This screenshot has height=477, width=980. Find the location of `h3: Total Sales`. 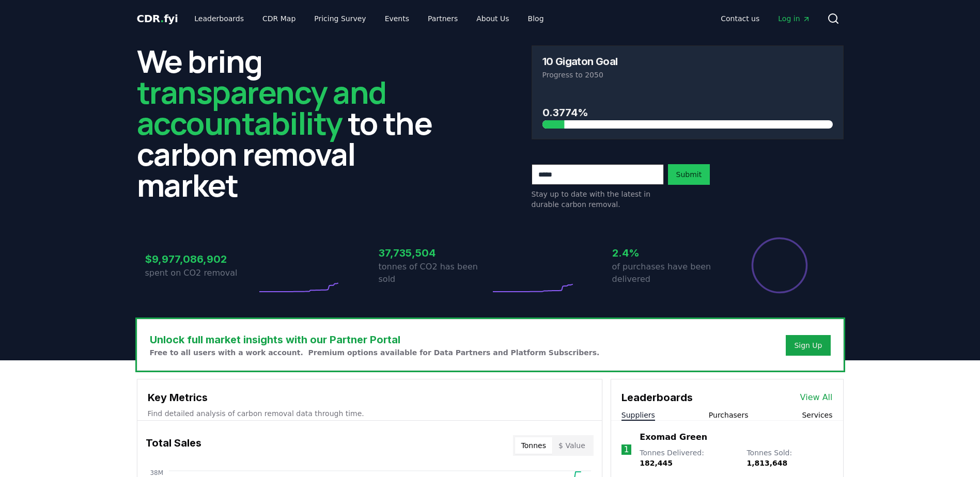

h3: Total Sales is located at coordinates (173, 446).